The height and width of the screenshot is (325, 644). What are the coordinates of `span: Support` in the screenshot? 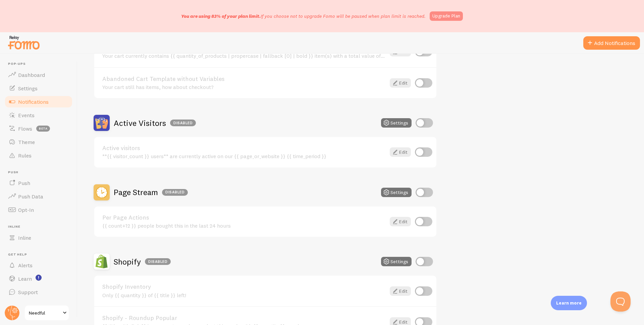 It's located at (28, 292).